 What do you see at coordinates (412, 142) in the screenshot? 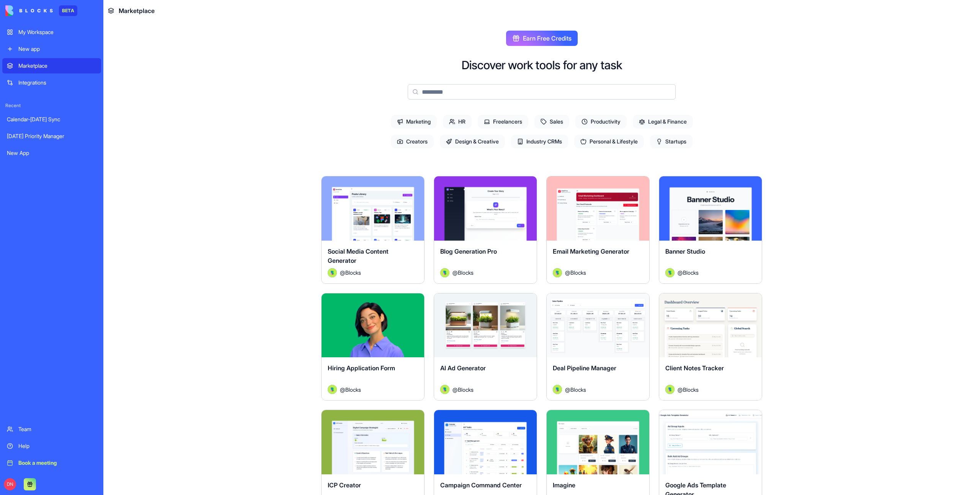
I see `span: Creators` at bounding box center [412, 142].